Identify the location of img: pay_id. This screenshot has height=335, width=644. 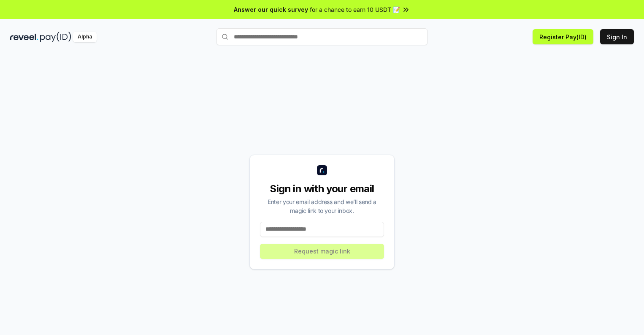
(56, 37).